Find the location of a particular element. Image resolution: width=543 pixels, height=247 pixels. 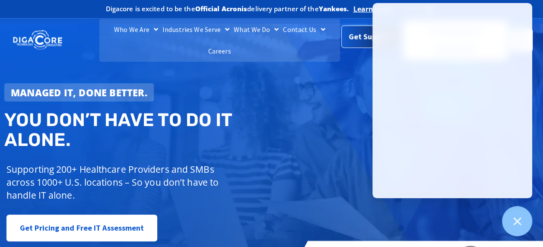

img: DigaCore Technology Consulting is located at coordinates (38, 40).